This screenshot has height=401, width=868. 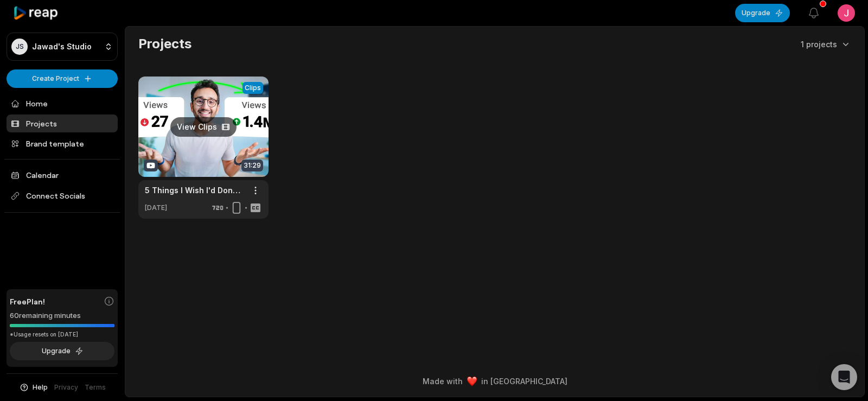 What do you see at coordinates (195, 190) in the screenshot?
I see `a: 5 Things I Wish I'd Done Sooner On YouTube` at bounding box center [195, 190].